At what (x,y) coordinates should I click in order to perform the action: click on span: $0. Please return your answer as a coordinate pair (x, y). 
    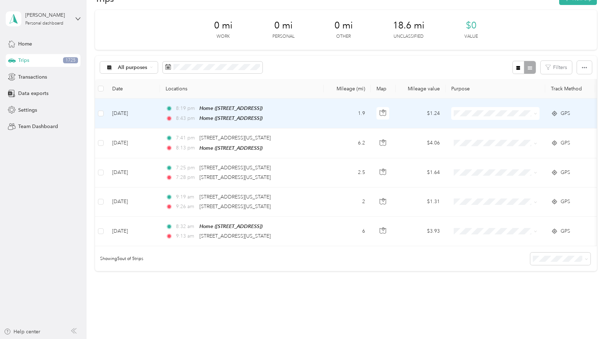
    Looking at the image, I should click on (471, 26).